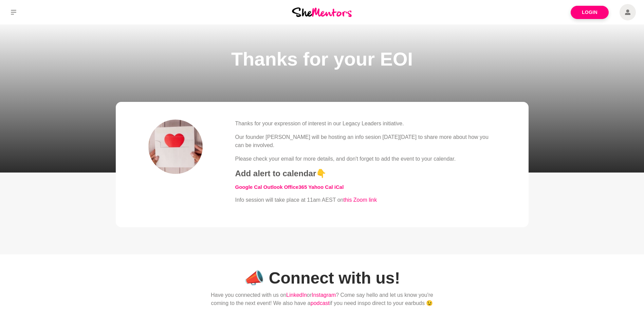  Describe the element at coordinates (322, 12) in the screenshot. I see `img: She Mentors Logo` at that location.